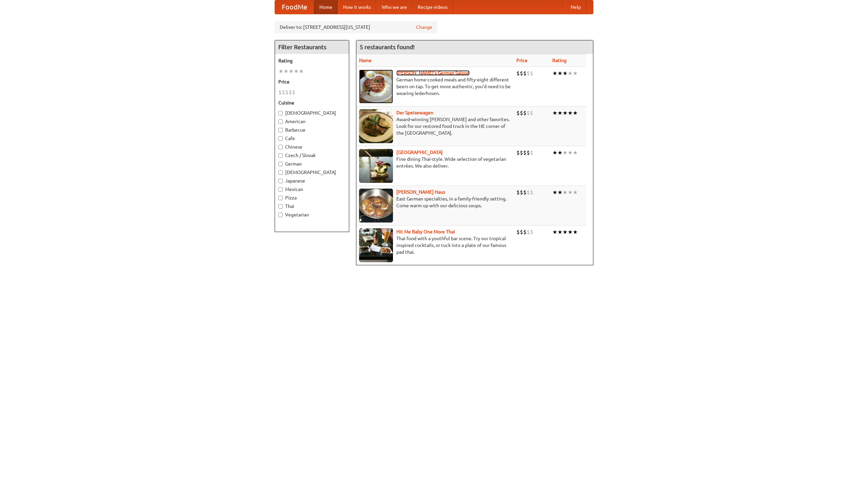 The width and height of the screenshot is (868, 480). I want to click on ng-pluralize: 5 restaurants found!, so click(387, 47).